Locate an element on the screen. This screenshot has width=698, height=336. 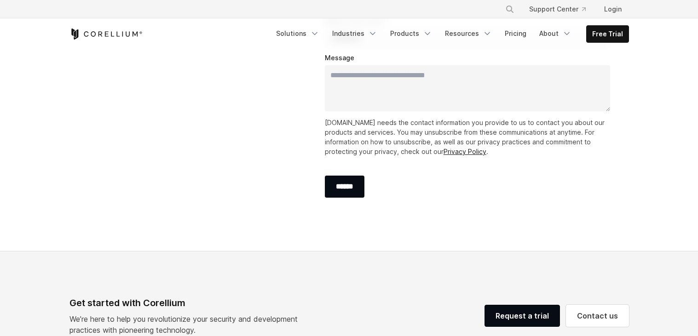
a: Corellium Home is located at coordinates (106, 34).